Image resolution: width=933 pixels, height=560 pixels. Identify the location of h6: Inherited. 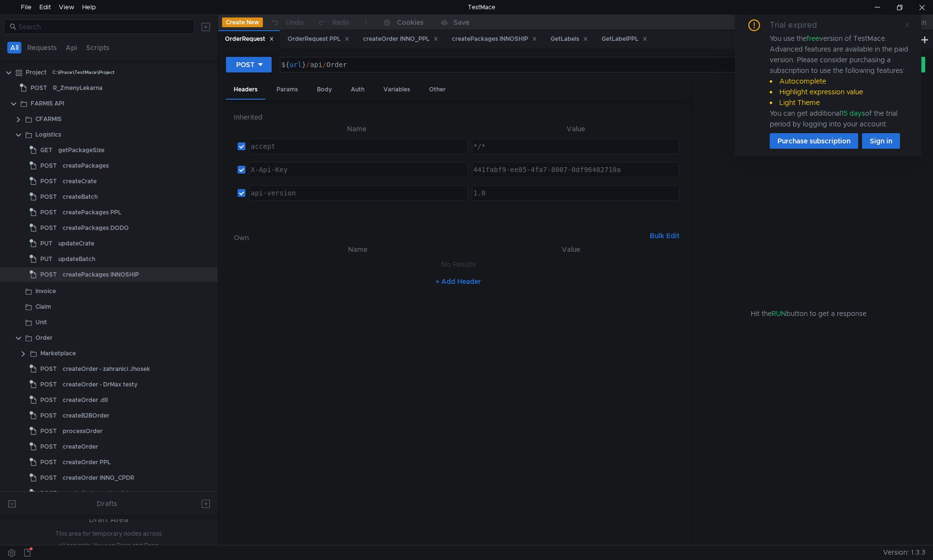
(458, 117).